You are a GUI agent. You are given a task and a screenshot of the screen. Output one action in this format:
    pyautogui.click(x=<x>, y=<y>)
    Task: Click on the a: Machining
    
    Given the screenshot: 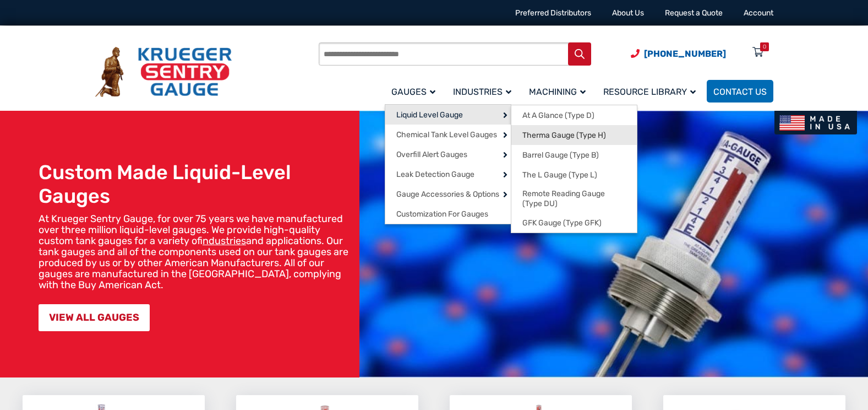 What is the action you would take?
    pyautogui.click(x=559, y=91)
    